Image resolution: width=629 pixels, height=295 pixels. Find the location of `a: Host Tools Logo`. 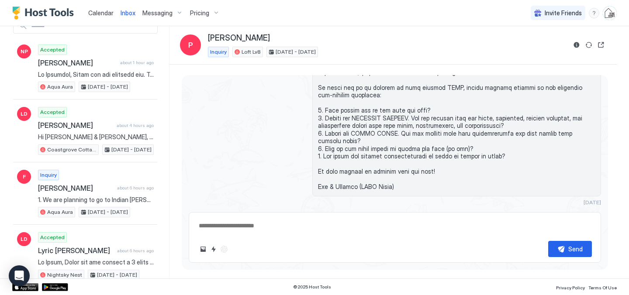

a: Host Tools Logo is located at coordinates (45, 13).